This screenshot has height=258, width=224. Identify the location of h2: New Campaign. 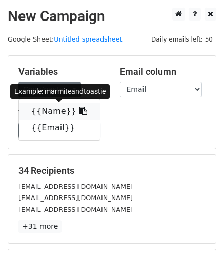
(112, 16).